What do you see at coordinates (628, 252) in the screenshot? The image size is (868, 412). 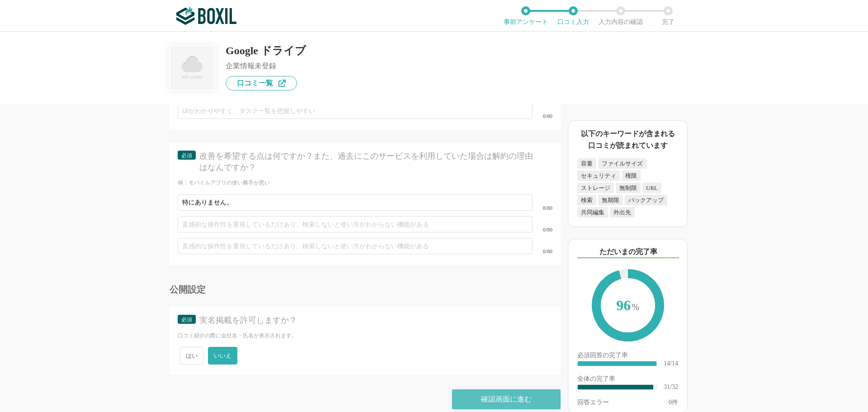 I see `div: ただいまの完了率` at bounding box center [628, 252].